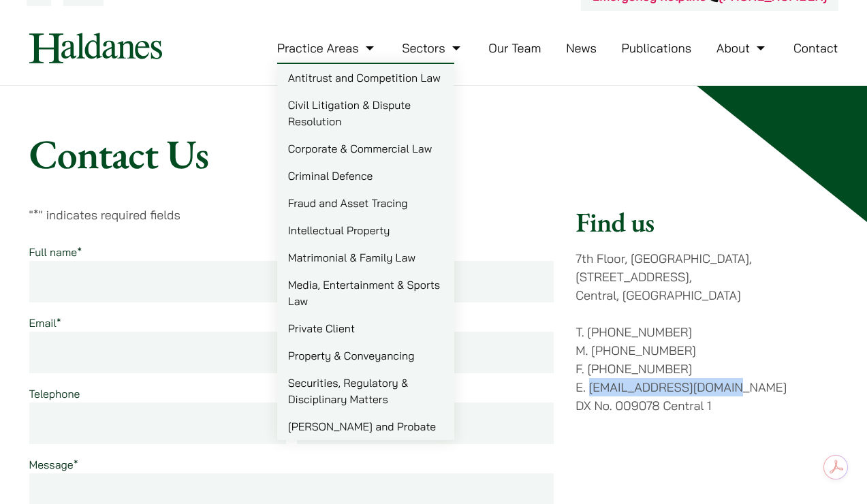  What do you see at coordinates (365, 391) in the screenshot?
I see `a: Securities, Regulatory & Disciplinary Matters` at bounding box center [365, 391].